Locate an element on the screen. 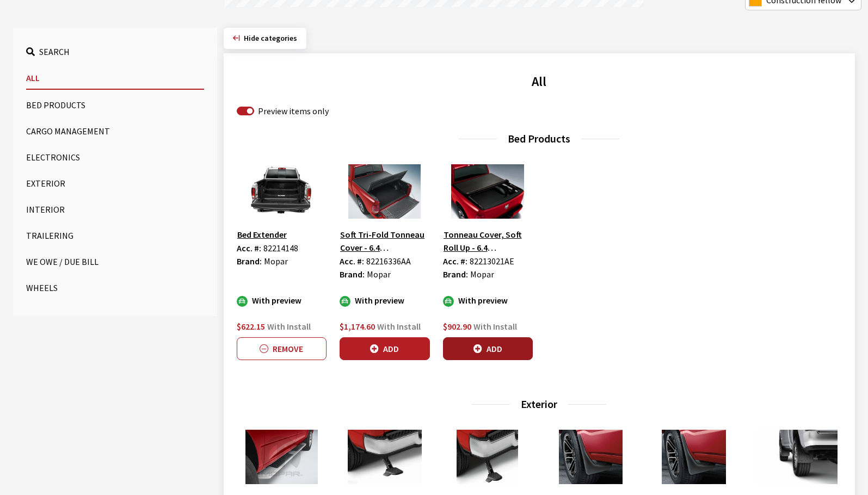  h3: Bed Products is located at coordinates (539, 138).